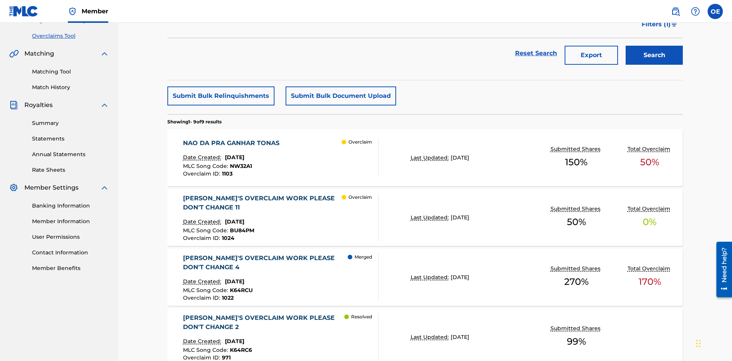 This screenshot has width=732, height=361. Describe the element at coordinates (576, 162) in the screenshot. I see `span: 150 %` at that location.